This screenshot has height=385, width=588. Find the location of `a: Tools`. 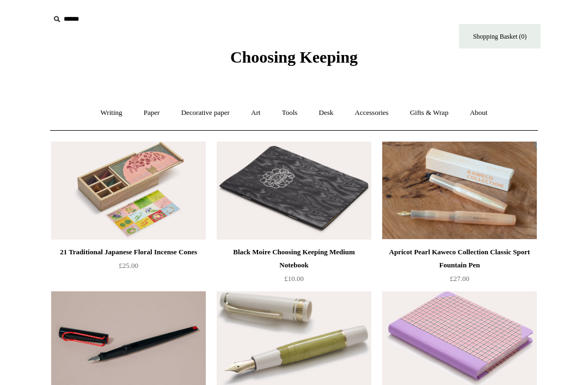

a: Tools is located at coordinates (290, 113).